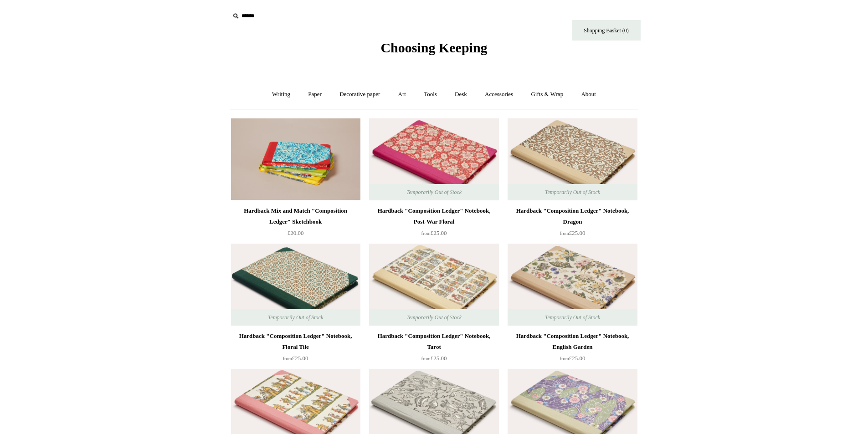  I want to click on a: Accessories, so click(499, 94).